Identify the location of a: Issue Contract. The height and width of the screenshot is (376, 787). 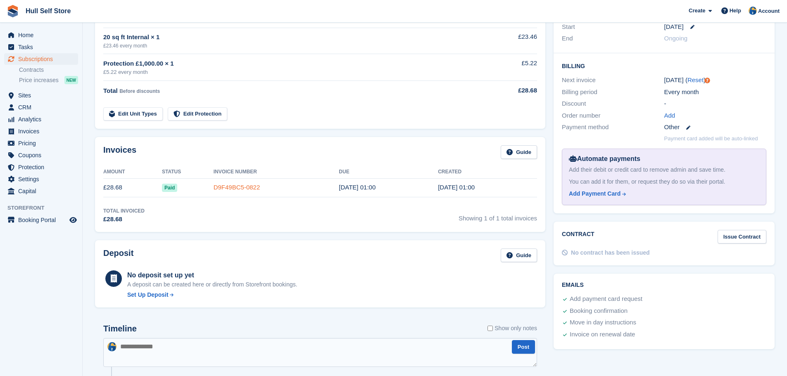
(742, 237).